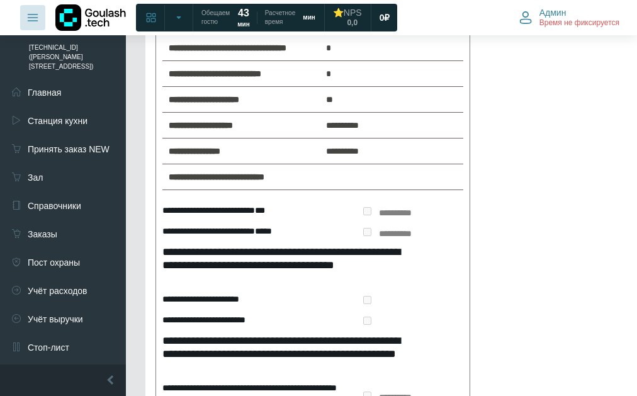 Image resolution: width=637 pixels, height=396 pixels. What do you see at coordinates (280, 18) in the screenshot?
I see `span: Расчетное время` at bounding box center [280, 18].